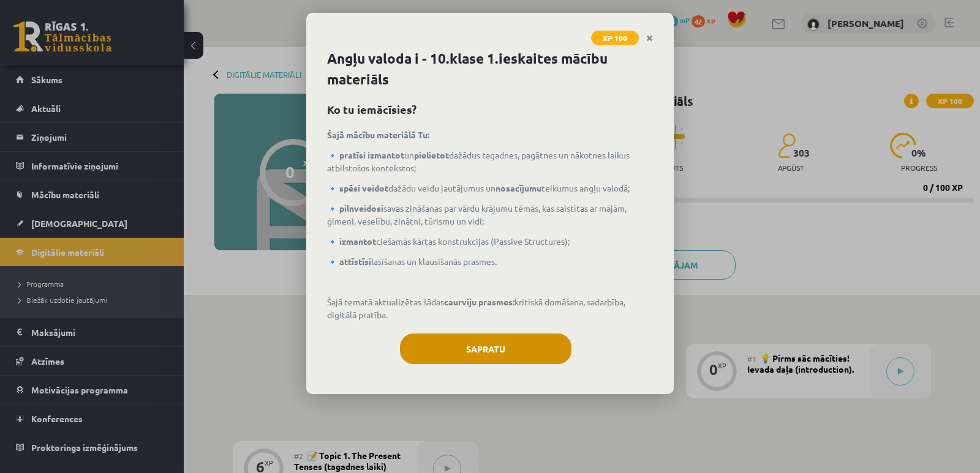 The height and width of the screenshot is (473, 980). Describe the element at coordinates (490, 69) in the screenshot. I see `h1: Angļu valoda i - 10.klase 1.ieskaites mācību materiāls` at that location.